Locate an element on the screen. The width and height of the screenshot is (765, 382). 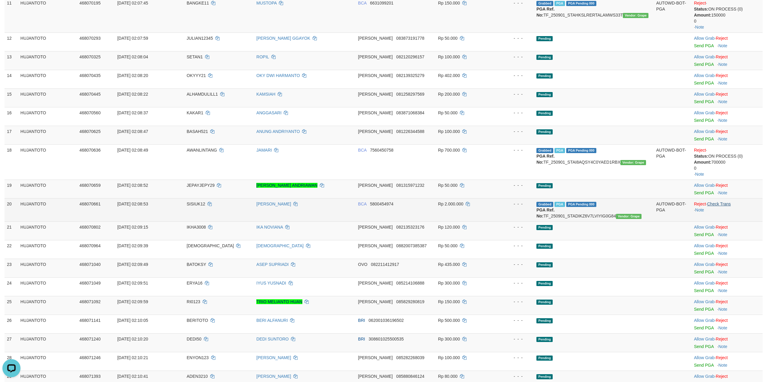
span: PGA Pending is located at coordinates (581, 151).